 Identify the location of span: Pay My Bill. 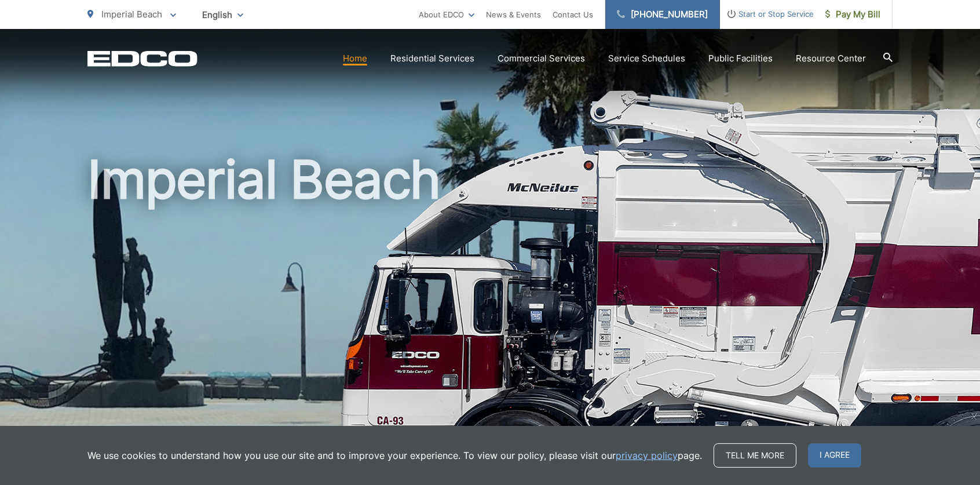
(853, 14).